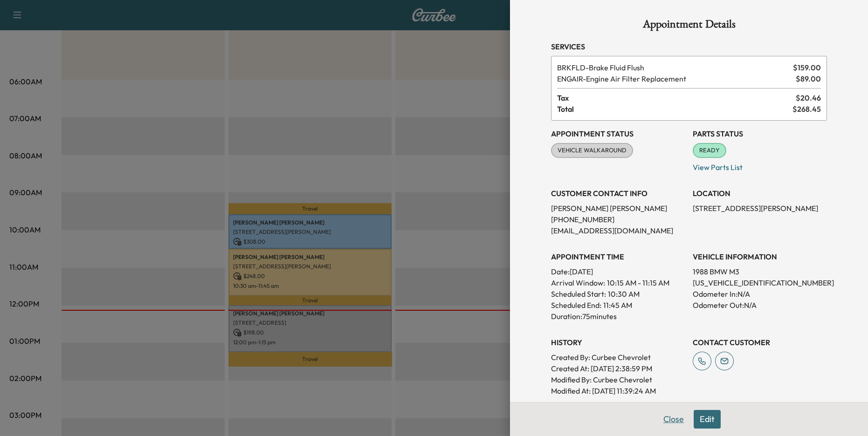  Describe the element at coordinates (807, 67) in the screenshot. I see `span: $ 159.00` at that location.